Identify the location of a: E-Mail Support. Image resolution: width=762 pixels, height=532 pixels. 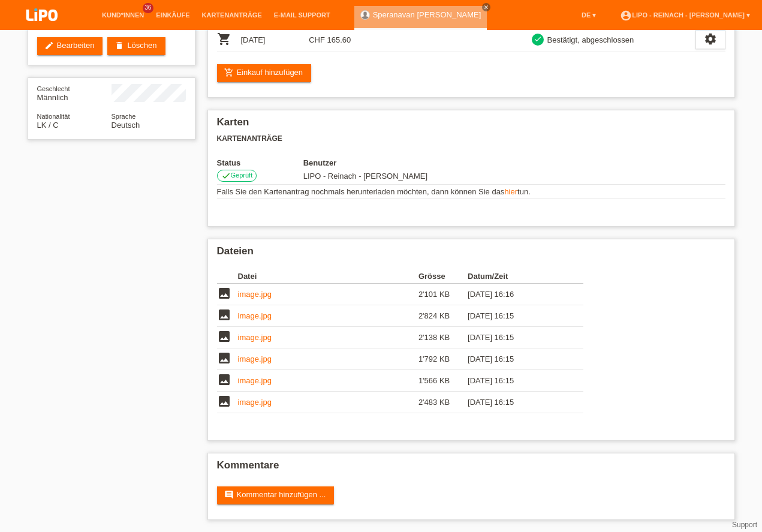
(302, 15).